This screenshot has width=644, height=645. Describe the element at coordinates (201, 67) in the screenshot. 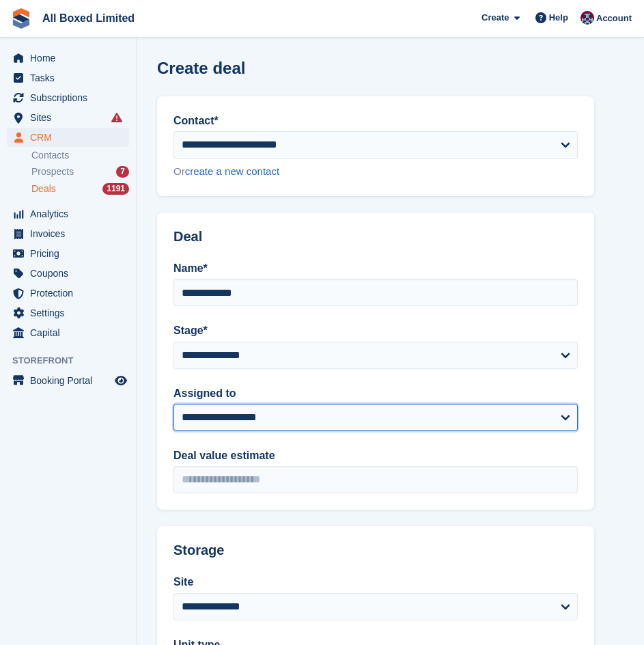

I see `h1: Create deal` at that location.